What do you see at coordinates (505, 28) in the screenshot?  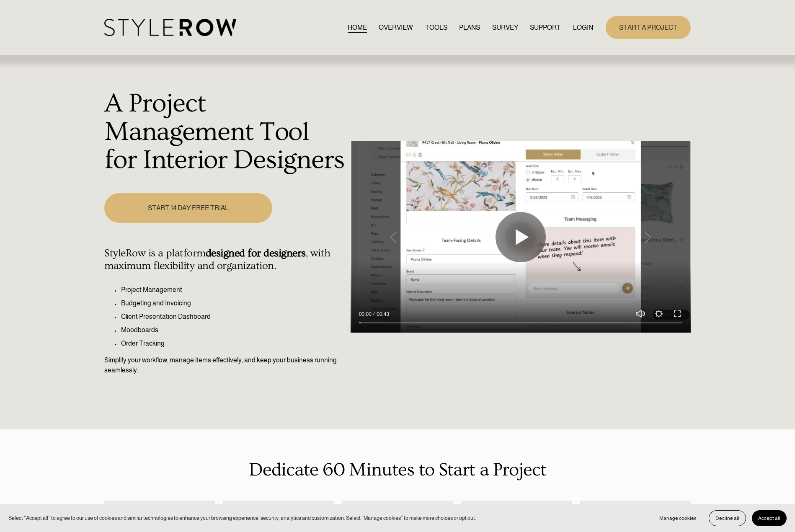 I see `a: SURVEY` at bounding box center [505, 28].